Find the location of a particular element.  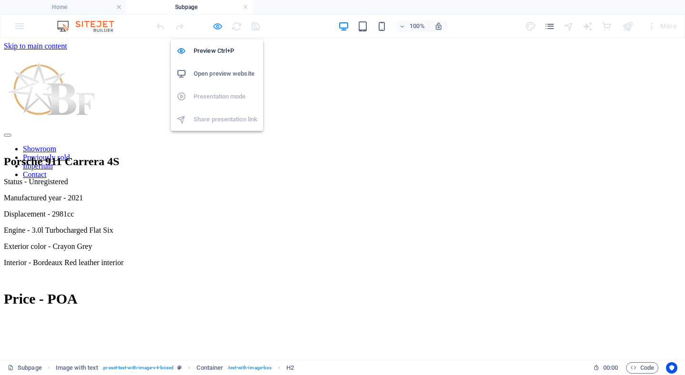

button: Usercentrics is located at coordinates (672, 368).